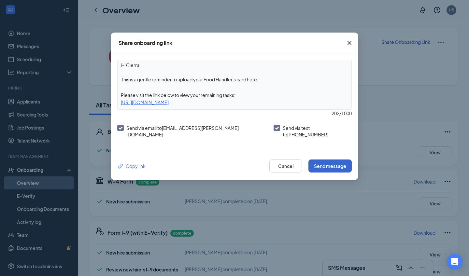  I want to click on div: 202 / 1000, so click(235, 113).